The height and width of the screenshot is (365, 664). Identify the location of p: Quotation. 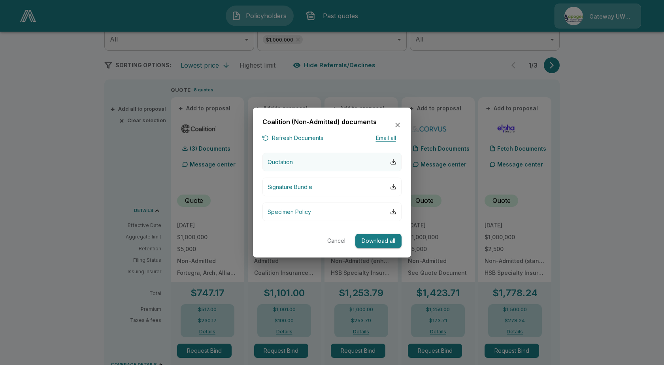
(280, 162).